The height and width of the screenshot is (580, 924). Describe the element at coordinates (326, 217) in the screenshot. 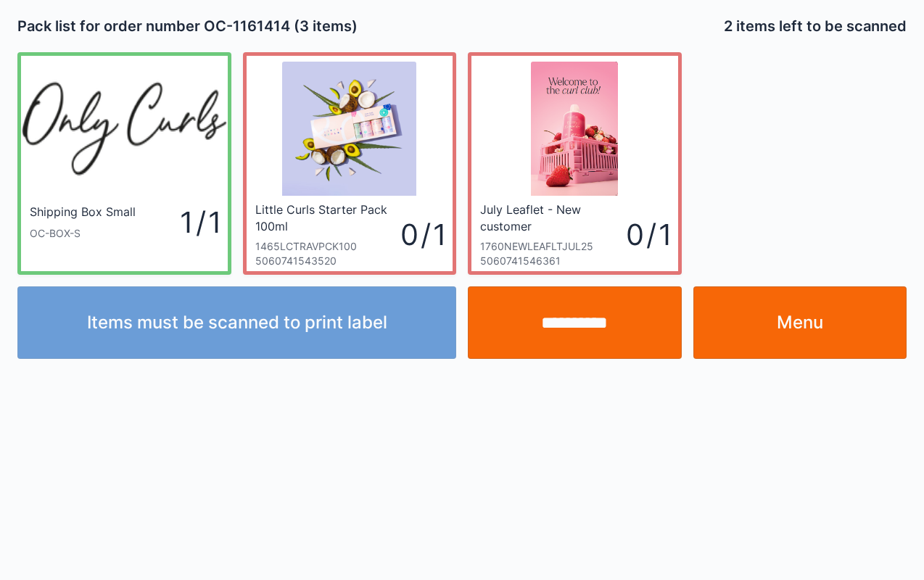

I see `div: Little Curls Starter Pack 100ml` at that location.